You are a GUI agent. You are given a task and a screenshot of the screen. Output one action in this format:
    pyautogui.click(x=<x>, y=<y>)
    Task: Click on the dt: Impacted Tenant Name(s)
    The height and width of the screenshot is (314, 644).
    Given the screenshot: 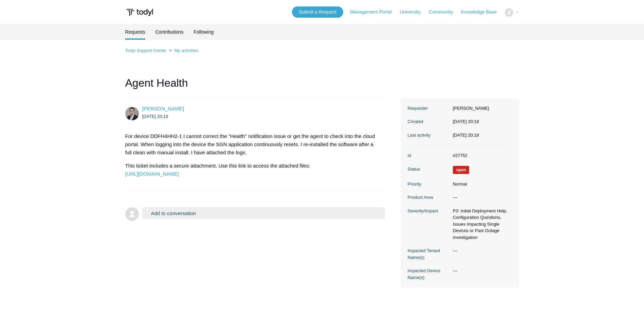 What is the action you would take?
    pyautogui.click(x=428, y=253)
    